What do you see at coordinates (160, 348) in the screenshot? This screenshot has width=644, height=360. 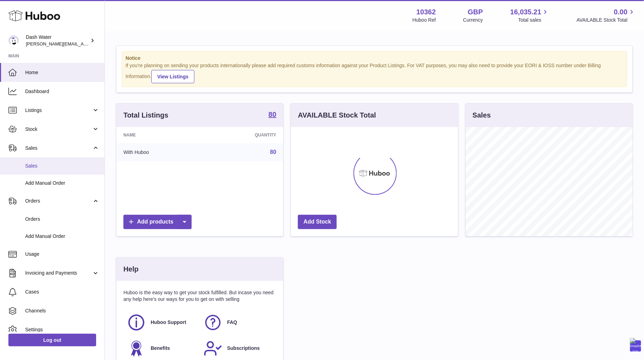 I see `span: Benefits` at bounding box center [160, 348].